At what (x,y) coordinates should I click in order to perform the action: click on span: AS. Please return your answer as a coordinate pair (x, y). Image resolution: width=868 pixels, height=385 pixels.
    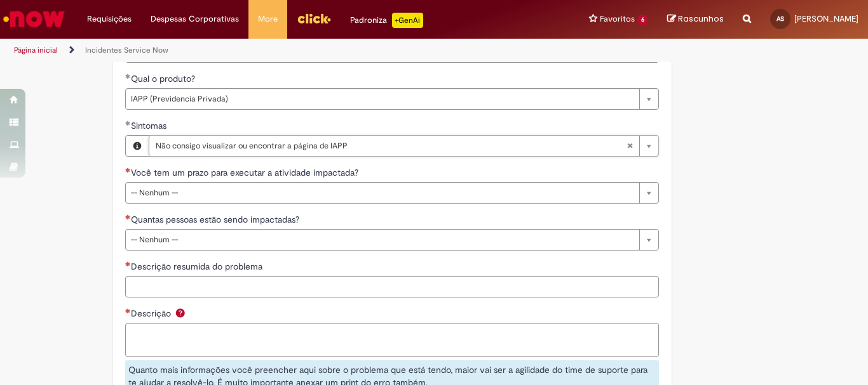
    Looking at the image, I should click on (780, 18).